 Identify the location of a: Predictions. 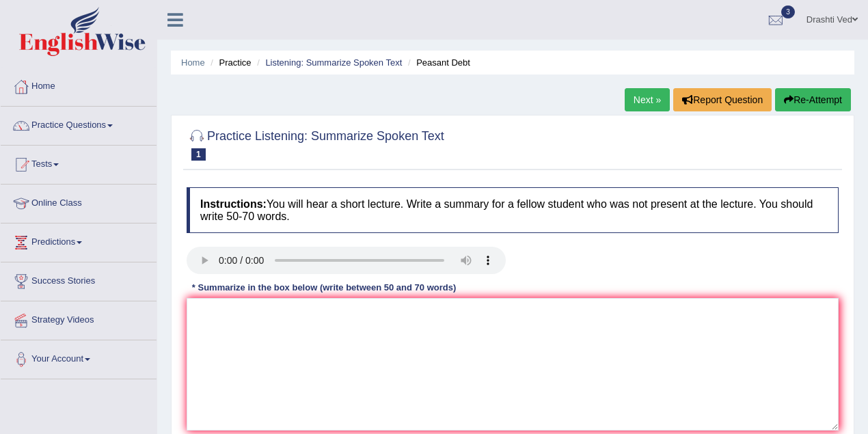
(78, 241).